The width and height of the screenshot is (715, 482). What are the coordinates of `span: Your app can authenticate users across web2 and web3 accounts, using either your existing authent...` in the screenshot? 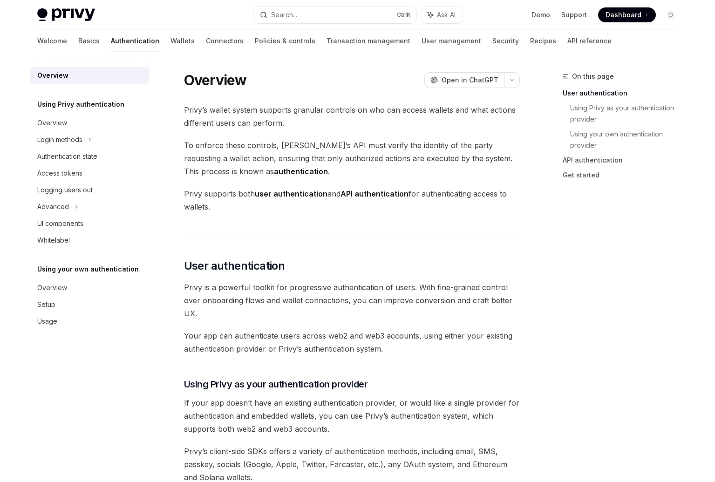 It's located at (352, 342).